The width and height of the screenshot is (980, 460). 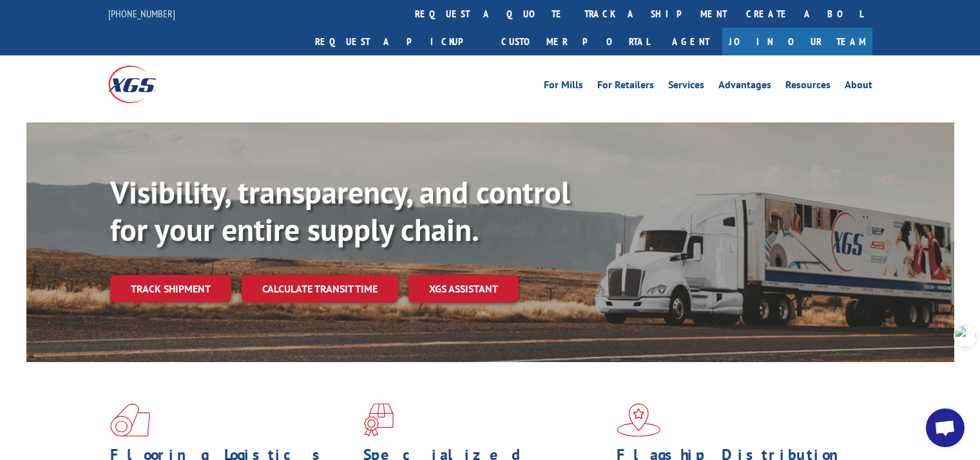 What do you see at coordinates (686, 87) in the screenshot?
I see `a: Services` at bounding box center [686, 87].